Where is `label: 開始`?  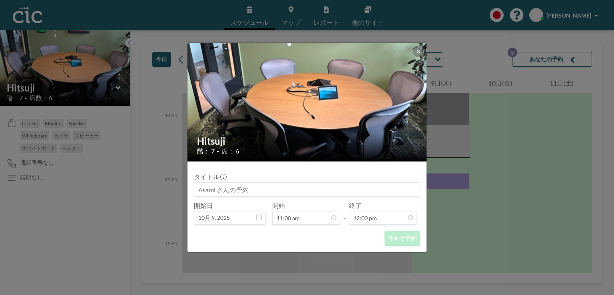
label: 開始 is located at coordinates (279, 205).